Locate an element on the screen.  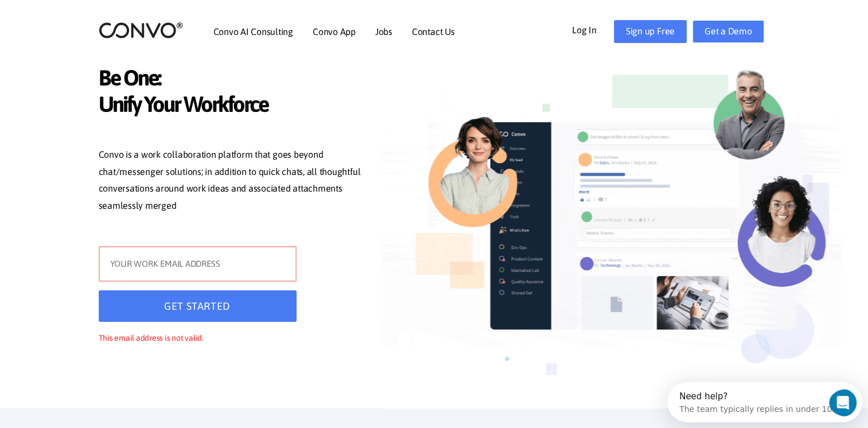
p: This email address is not valid. is located at coordinates (197, 338).